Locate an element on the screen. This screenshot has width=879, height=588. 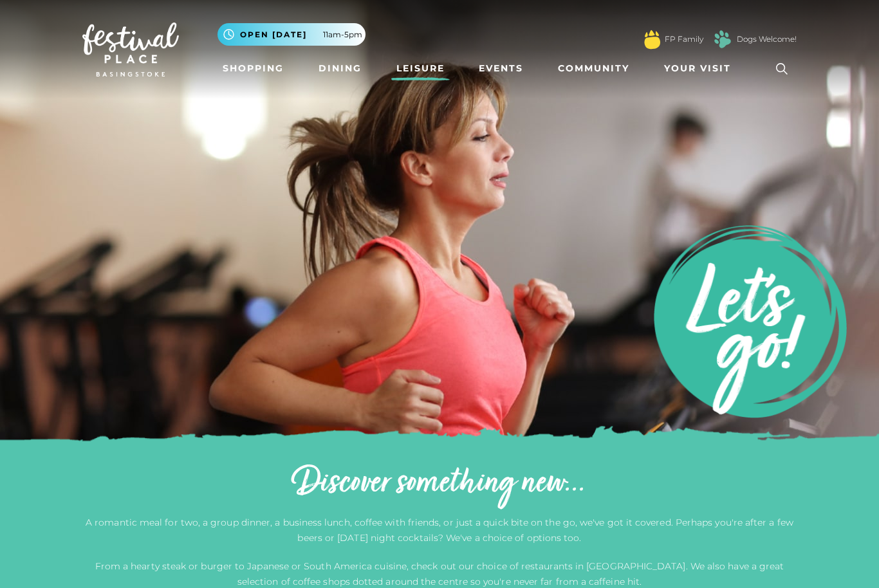
p: A romantic meal for two, a group dinner, a business lunch, coffee with friends, or just a quick b... is located at coordinates (439, 531).